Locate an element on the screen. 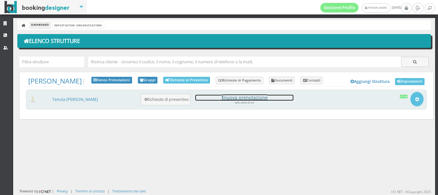 The width and height of the screenshot is (438, 195). a: 1nuova prenotazione is located at coordinates (244, 97).